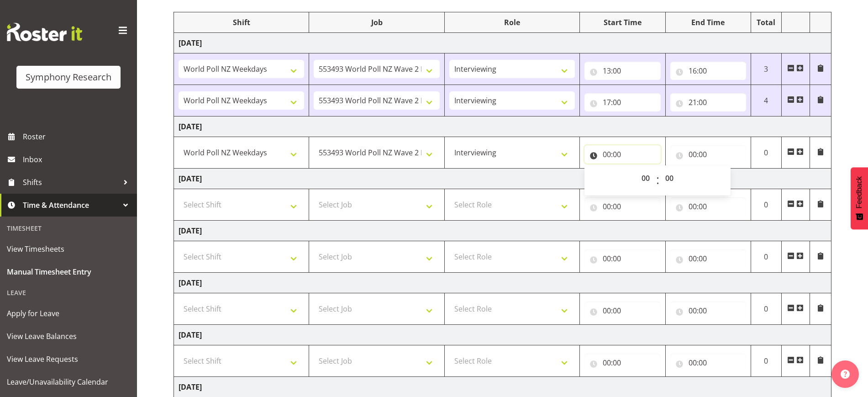 The width and height of the screenshot is (868, 397). I want to click on img: Rosterit website logo, so click(45, 32).